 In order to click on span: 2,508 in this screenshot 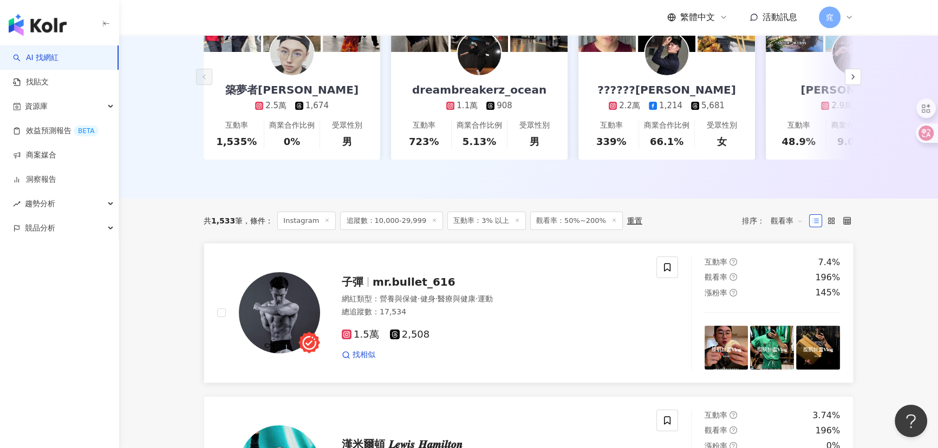, I will do `click(410, 335)`.